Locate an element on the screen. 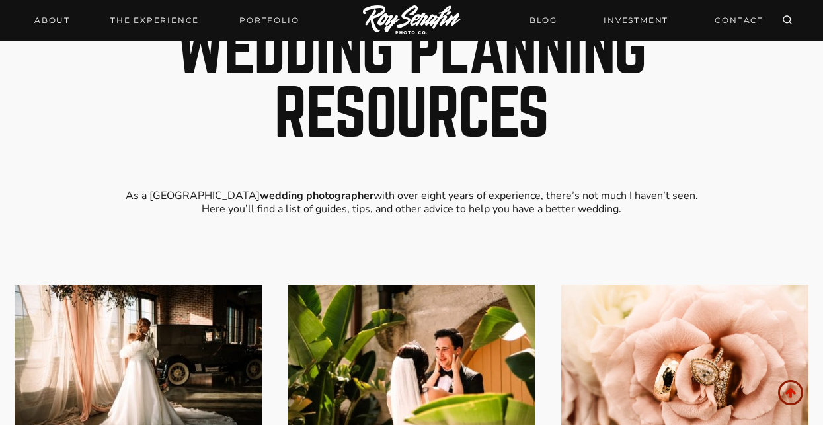 The width and height of the screenshot is (823, 425). a: About is located at coordinates (52, 20).